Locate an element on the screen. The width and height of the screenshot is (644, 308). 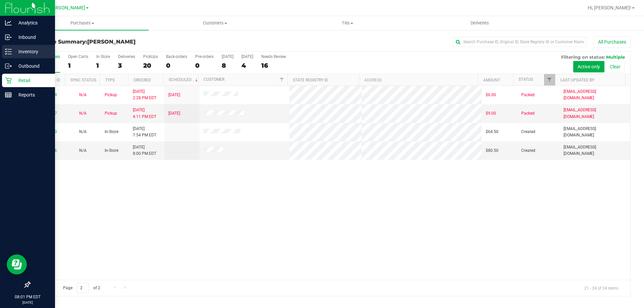
span: $64.50 is located at coordinates (492, 132).